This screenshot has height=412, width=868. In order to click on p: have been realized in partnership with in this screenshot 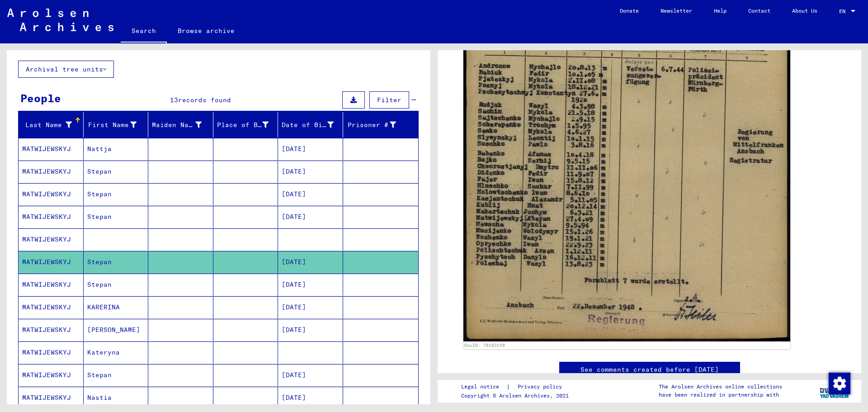, I will do `click(720, 395)`.